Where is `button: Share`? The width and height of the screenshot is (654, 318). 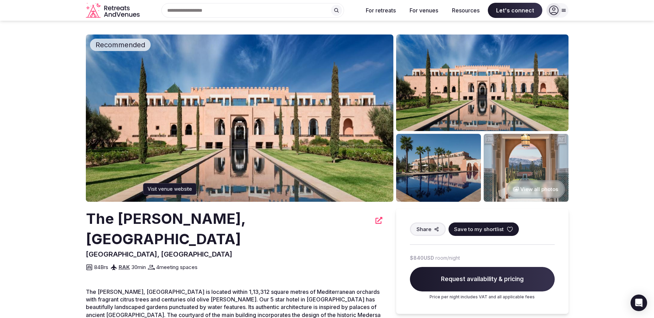 button: Share is located at coordinates (428, 229).